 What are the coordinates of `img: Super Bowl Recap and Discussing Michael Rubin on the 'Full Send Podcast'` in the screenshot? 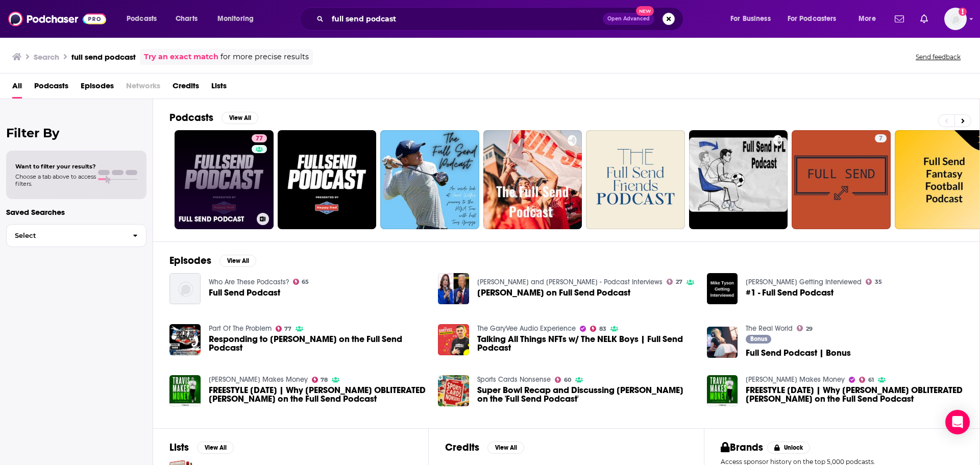 It's located at (454, 390).